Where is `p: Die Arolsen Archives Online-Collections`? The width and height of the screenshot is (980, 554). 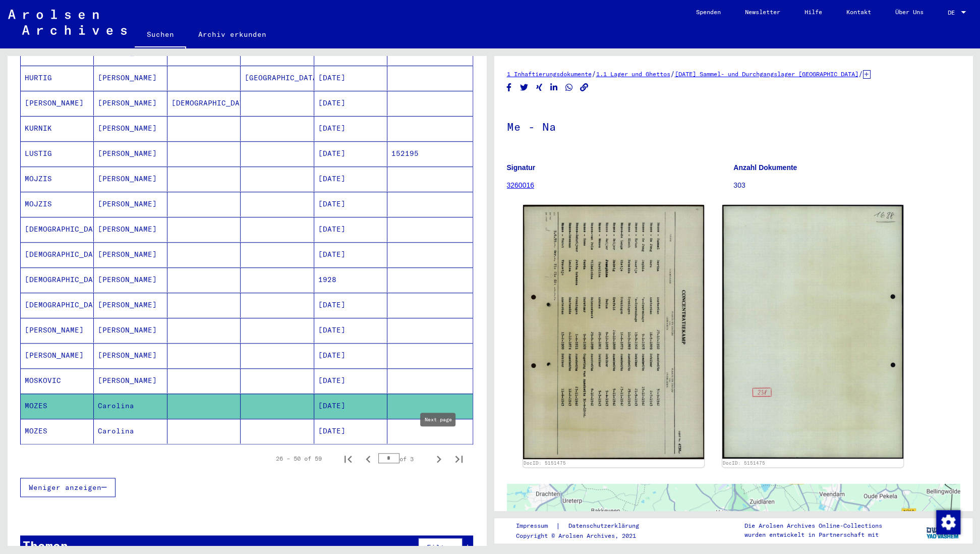
p: Die Arolsen Archives Online-Collections is located at coordinates (813, 526).